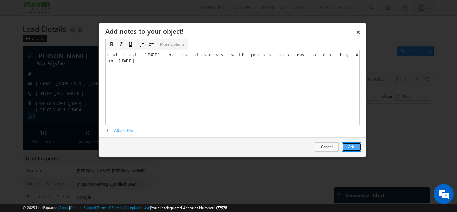 This screenshot has width=457, height=212. I want to click on div: Rich Text Editor, Description-inline-editor-div, so click(233, 87).